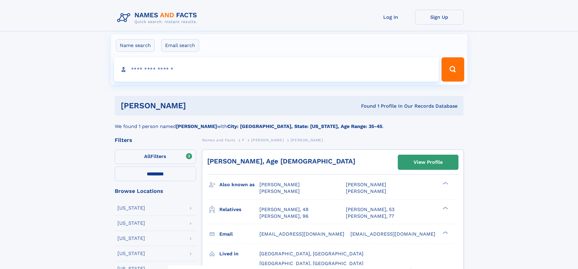 Image resolution: width=578 pixels, height=269 pixels. Describe the element at coordinates (180, 45) in the screenshot. I see `label: Email search` at that location.